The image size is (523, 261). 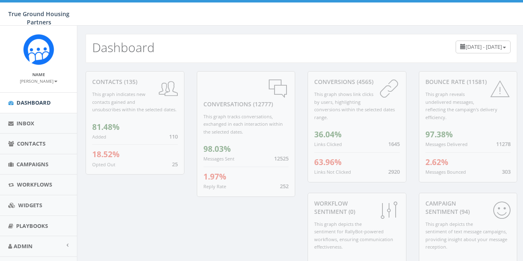 What do you see at coordinates (25, 123) in the screenshot?
I see `span: Inbox` at bounding box center [25, 123].